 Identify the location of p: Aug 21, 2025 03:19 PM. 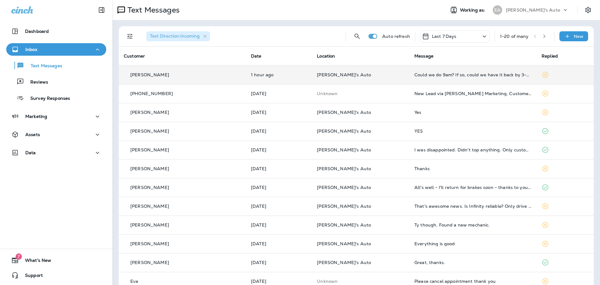
(279, 281).